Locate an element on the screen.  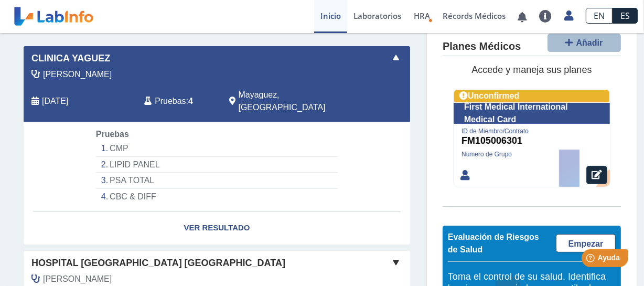
a: EN is located at coordinates (599, 16).